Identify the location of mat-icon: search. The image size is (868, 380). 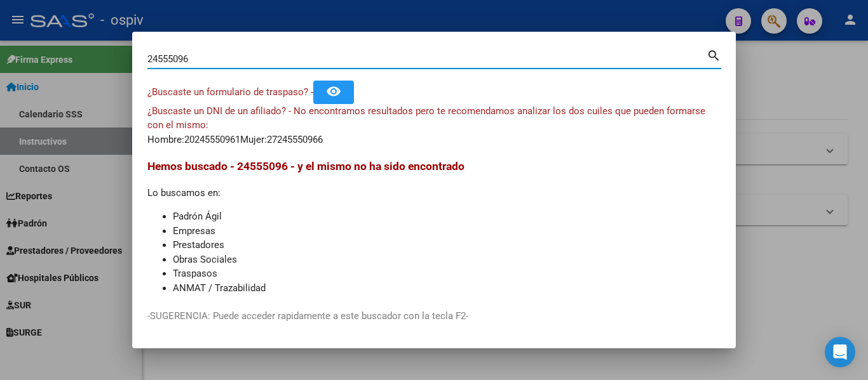
(714, 54).